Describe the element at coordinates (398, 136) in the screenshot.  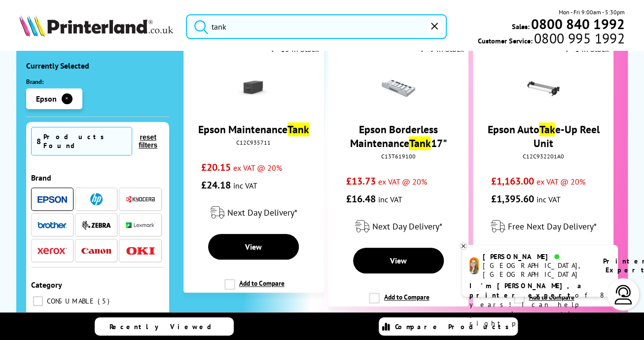
I see `a: Epson Borderless MaintenanceTank17"` at that location.